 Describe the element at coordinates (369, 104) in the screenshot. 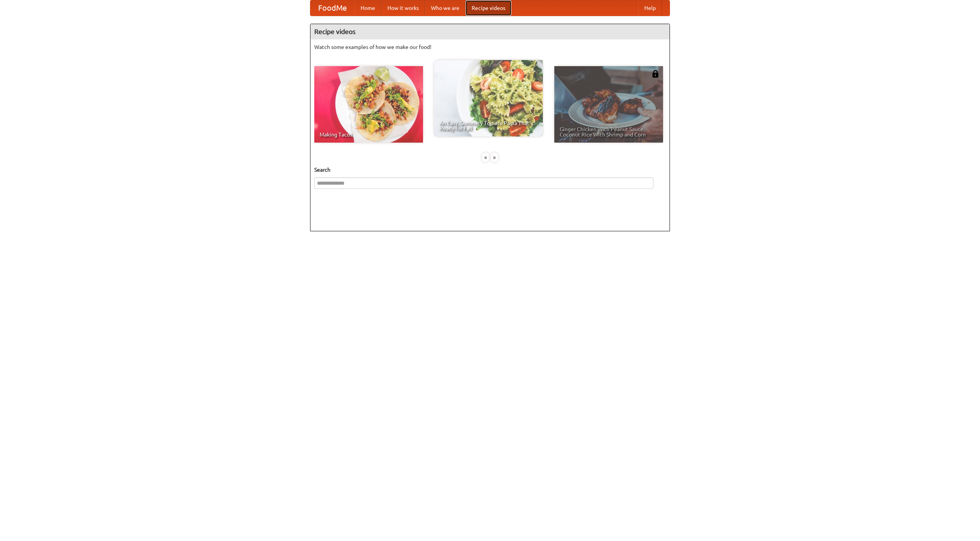

I see `a: Making Tacos` at that location.